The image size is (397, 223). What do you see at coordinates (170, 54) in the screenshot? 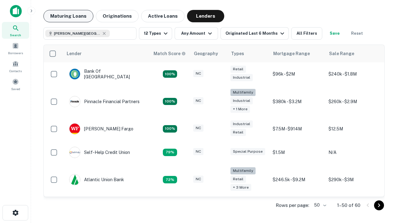
I see `th: Capitalize uses an advanced AI algorithm to match your search with the best lender. The match sco...` at bounding box center [170, 54].